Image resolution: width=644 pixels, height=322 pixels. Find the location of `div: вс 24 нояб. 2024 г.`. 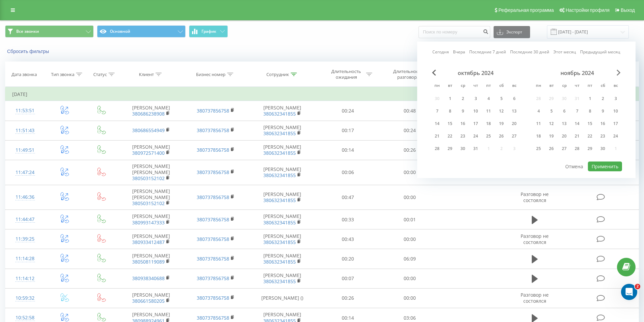

div: вс 24 нояб. 2024 г. is located at coordinates (616, 136).